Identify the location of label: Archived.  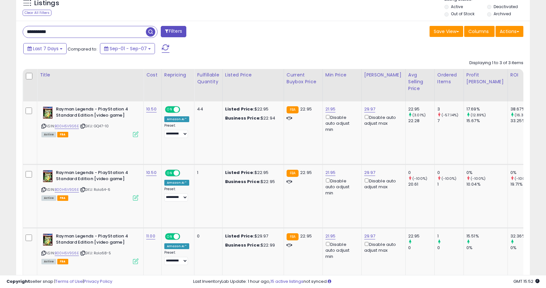
(503, 14).